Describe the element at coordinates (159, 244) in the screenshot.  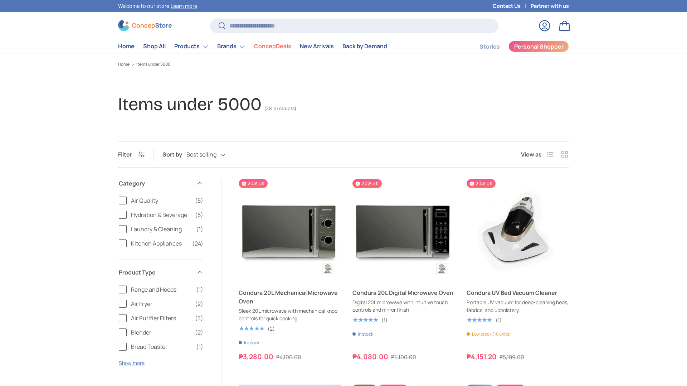
I see `span: Kitchen Appliances` at that location.